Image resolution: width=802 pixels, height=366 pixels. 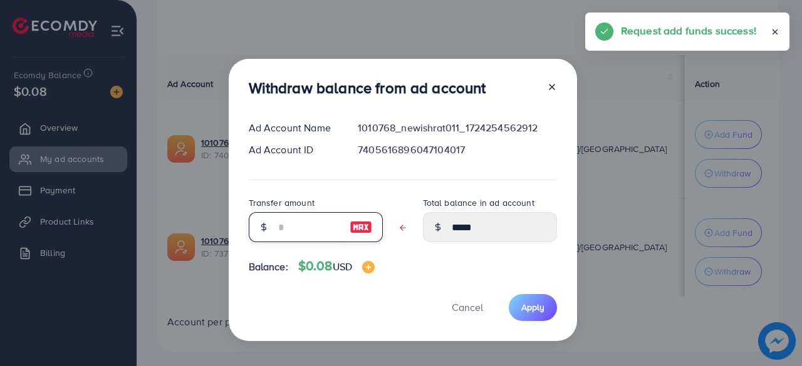 I want to click on h3: Withdraw balance from ad account, so click(x=367, y=88).